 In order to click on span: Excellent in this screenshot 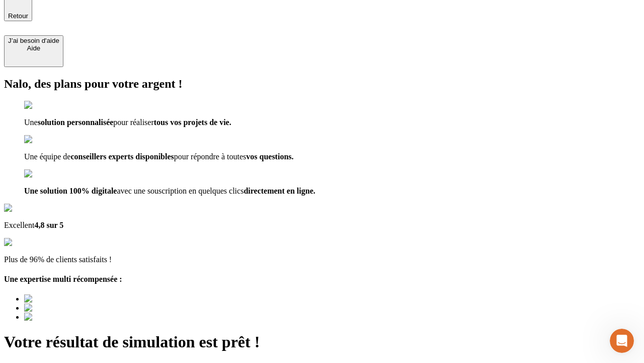, I will do `click(19, 224)`.